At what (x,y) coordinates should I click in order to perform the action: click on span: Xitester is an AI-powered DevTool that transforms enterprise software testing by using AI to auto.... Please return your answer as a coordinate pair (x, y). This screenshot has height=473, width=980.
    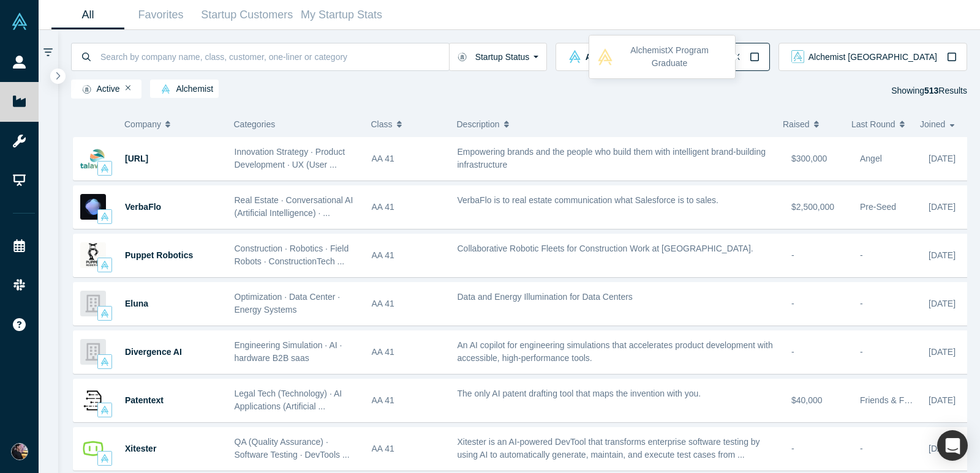
    Looking at the image, I should click on (609, 448).